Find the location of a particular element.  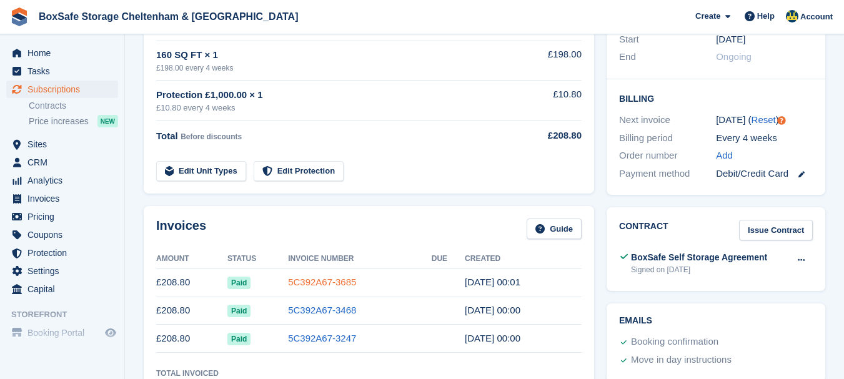

div: Billing period is located at coordinates (667, 138).